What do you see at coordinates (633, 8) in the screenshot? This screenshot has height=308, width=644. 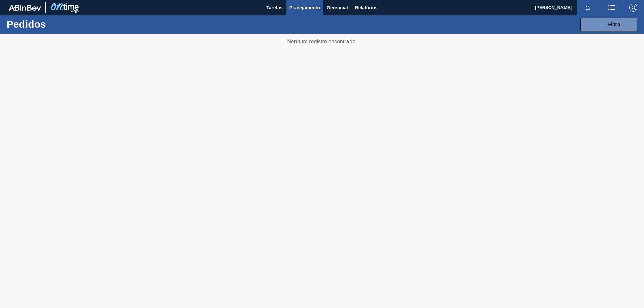 I see `img: Logout` at bounding box center [633, 8].